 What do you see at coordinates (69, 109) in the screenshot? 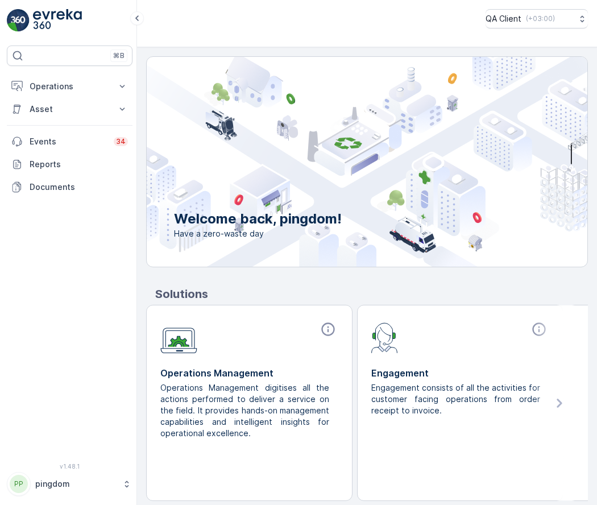
I see `button: Asset` at bounding box center [69, 109].